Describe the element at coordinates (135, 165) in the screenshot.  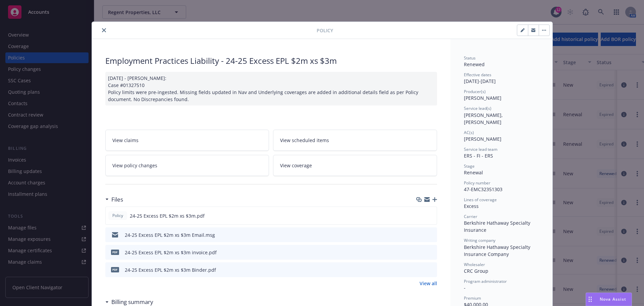
I see `span: View policy changes` at that location.